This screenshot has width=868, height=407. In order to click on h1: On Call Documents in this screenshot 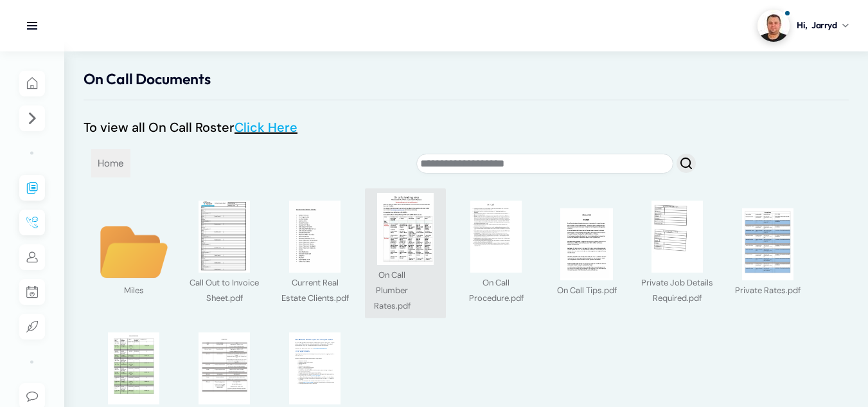, I will do `click(466, 79)`.